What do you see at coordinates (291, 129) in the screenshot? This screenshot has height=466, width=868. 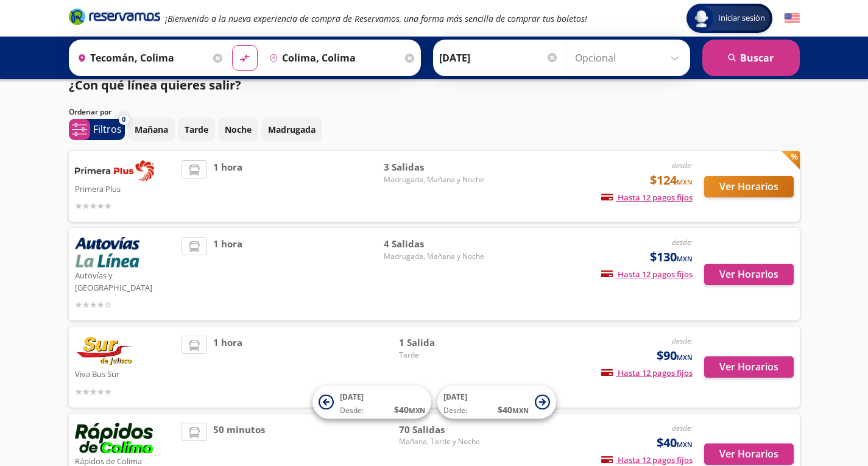 I see `p: Madrugada` at bounding box center [291, 129].